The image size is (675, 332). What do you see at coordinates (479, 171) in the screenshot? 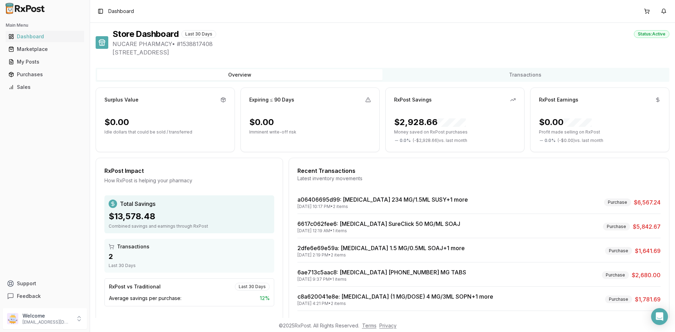
I see `div: Recent Transactions` at bounding box center [479, 171].